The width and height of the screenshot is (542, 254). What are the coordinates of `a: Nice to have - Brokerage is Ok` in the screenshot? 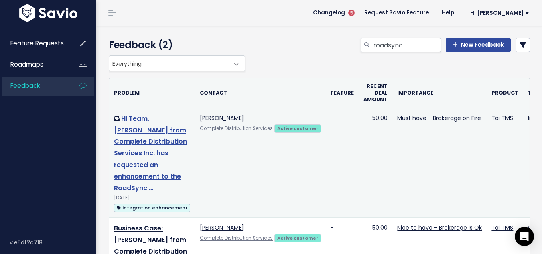 It's located at (440, 228).